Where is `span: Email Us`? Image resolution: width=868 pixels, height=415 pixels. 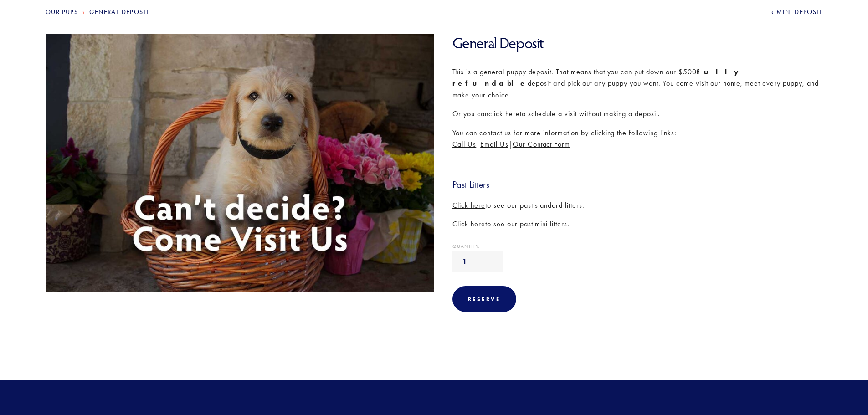 span: Email Us is located at coordinates (494, 144).